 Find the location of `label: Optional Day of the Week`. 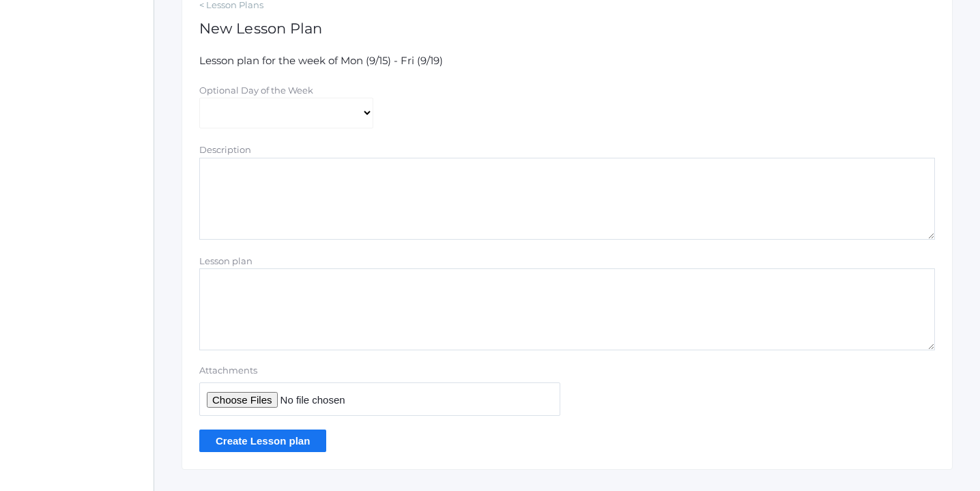

label: Optional Day of the Week is located at coordinates (256, 90).